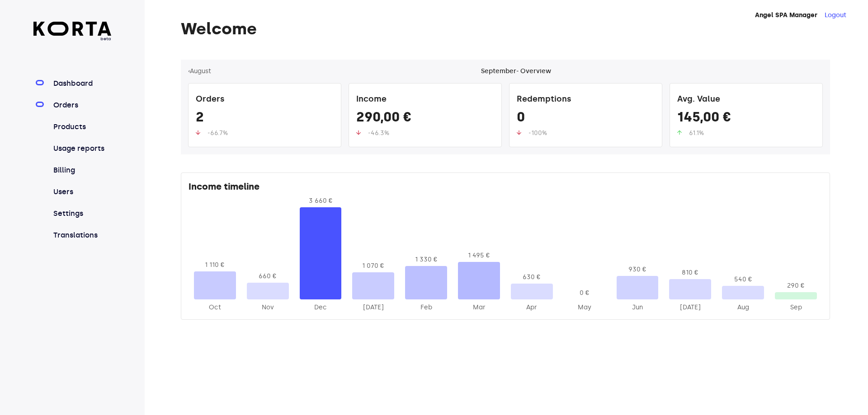 The image size is (868, 415). I want to click on div: Orders, so click(264, 100).